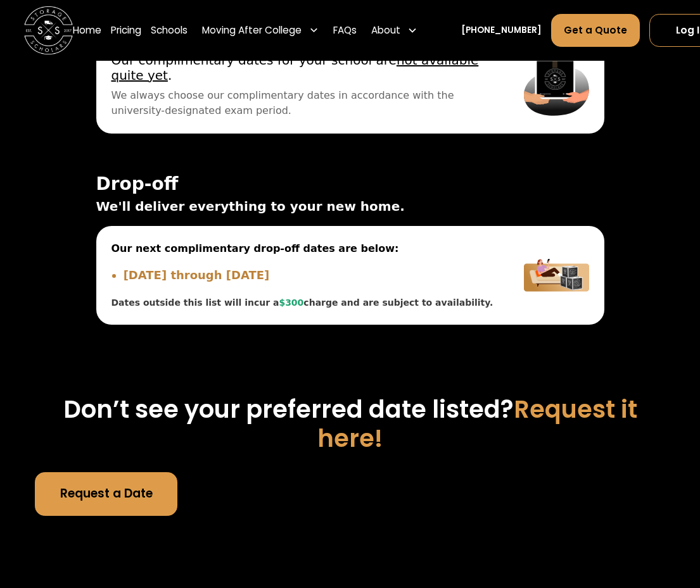 The height and width of the screenshot is (588, 700). I want to click on span: Our next complimentary drop-off dates are below:, so click(303, 249).